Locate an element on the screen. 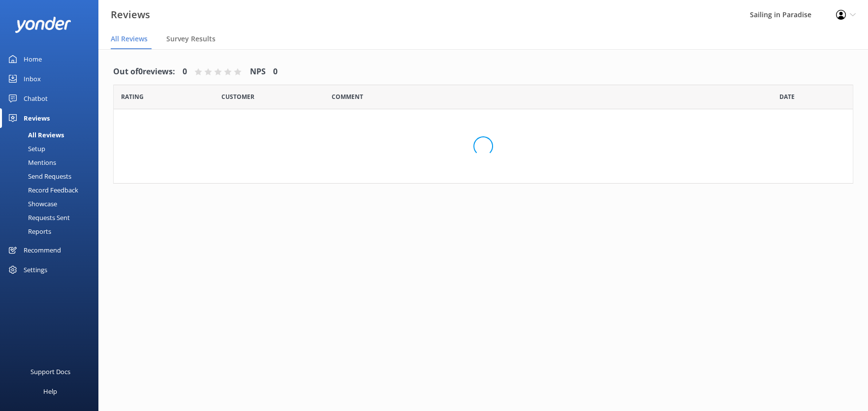 The height and width of the screenshot is (411, 868). h4: NPS is located at coordinates (258, 72).